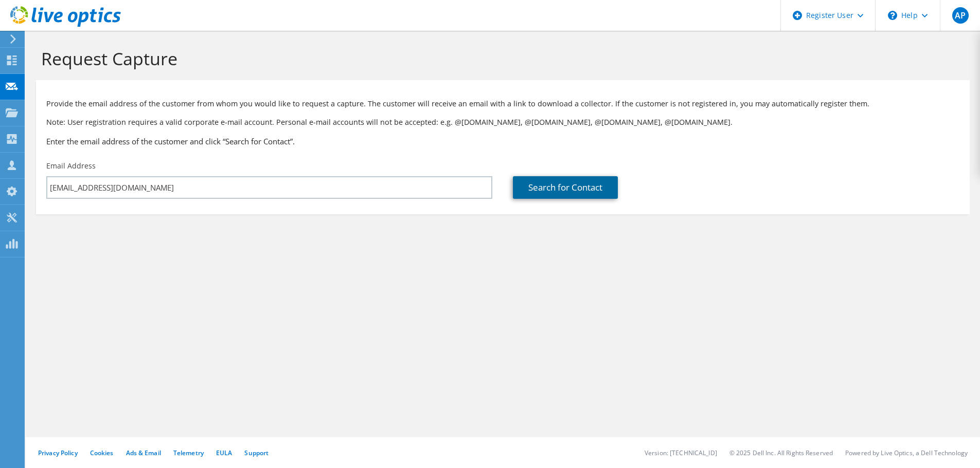  I want to click on a: Search for Contact, so click(565, 187).